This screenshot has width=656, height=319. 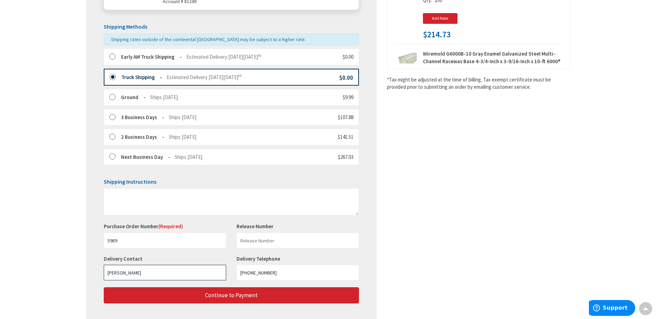 I want to click on span: (Required), so click(x=170, y=226).